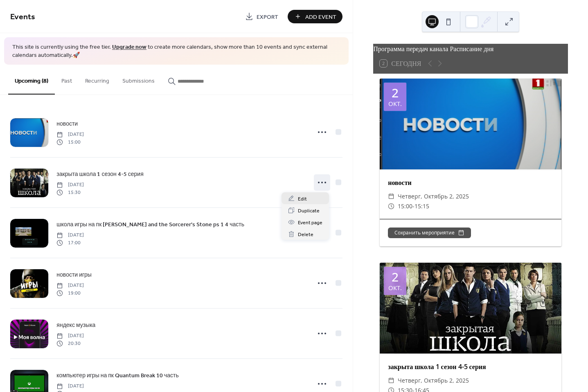 The width and height of the screenshot is (588, 392). I want to click on div: новости, so click(470, 182).